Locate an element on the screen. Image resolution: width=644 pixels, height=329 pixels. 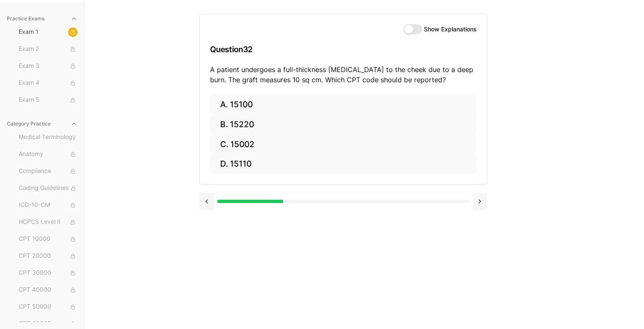
span: Exam 2 is located at coordinates (48, 49).